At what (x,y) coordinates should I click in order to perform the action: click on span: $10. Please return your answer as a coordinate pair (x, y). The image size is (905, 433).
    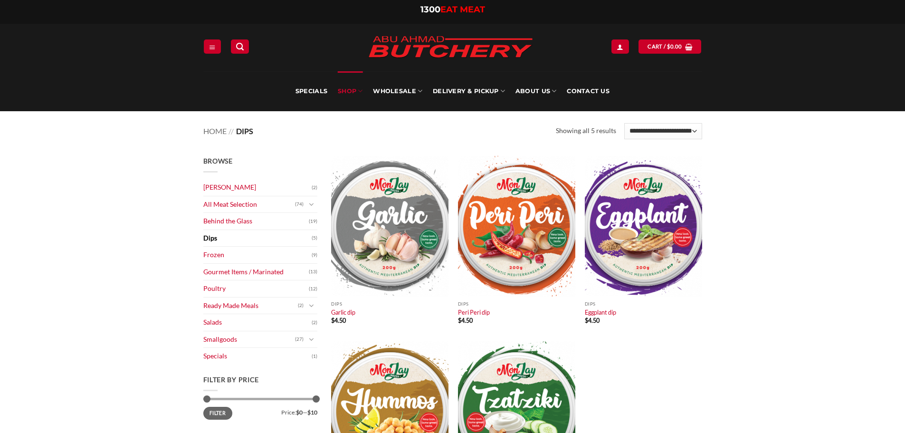
    Looking at the image, I should click on (312, 412).